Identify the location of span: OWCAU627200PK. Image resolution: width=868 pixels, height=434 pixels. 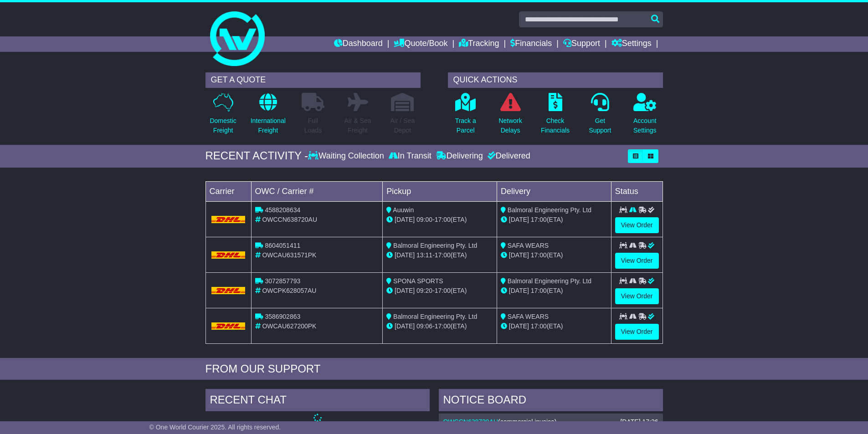
(289, 327).